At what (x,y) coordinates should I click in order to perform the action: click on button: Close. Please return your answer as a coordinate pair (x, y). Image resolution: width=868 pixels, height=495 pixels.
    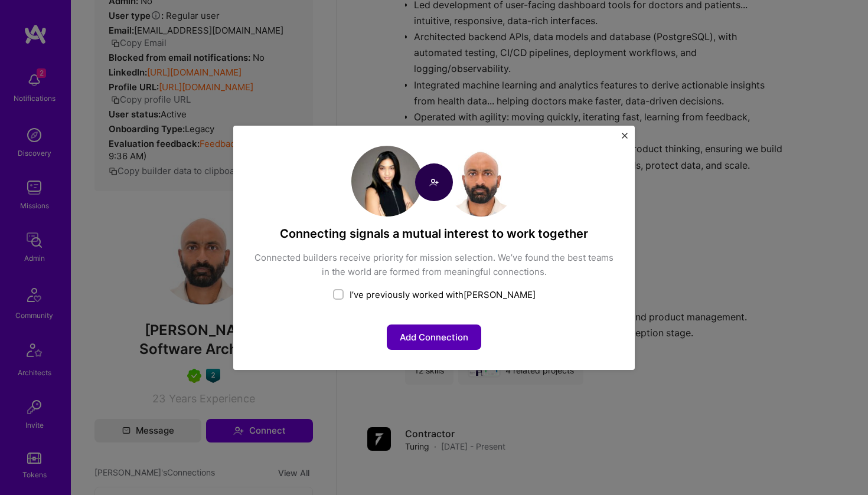
    Looking at the image, I should click on (624, 139).